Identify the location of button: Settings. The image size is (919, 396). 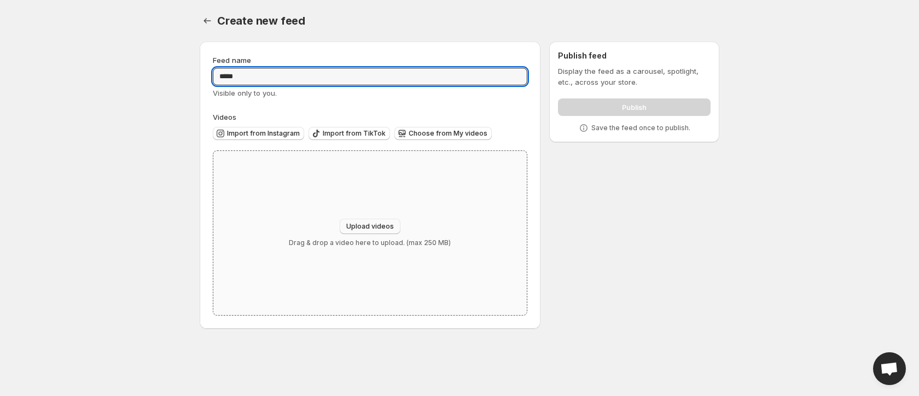
(207, 21).